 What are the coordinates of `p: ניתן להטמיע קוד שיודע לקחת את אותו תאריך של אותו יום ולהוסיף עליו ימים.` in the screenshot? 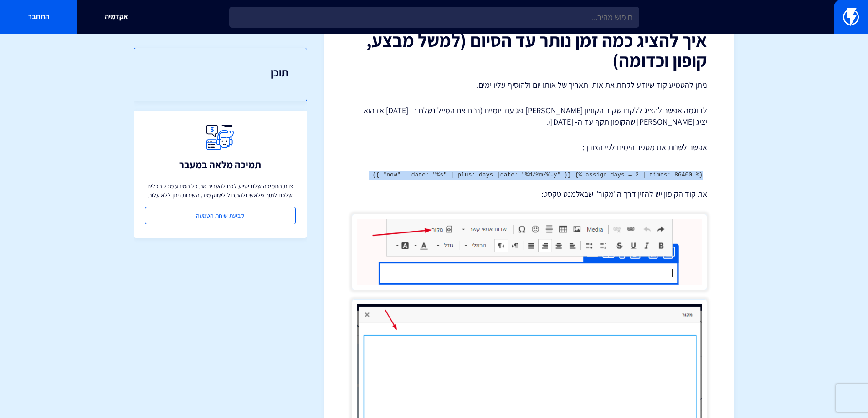 It's located at (529, 85).